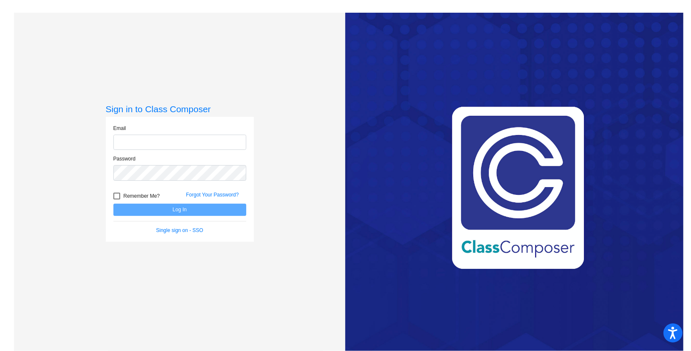 This screenshot has height=351, width=691. What do you see at coordinates (120, 128) in the screenshot?
I see `label: Email` at bounding box center [120, 128].